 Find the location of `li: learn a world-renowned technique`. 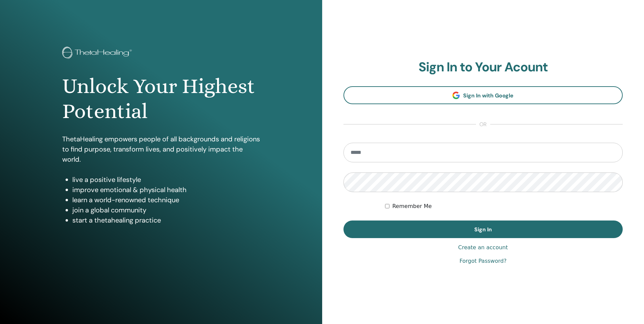

li: learn a world-renowned technique is located at coordinates (166, 200).